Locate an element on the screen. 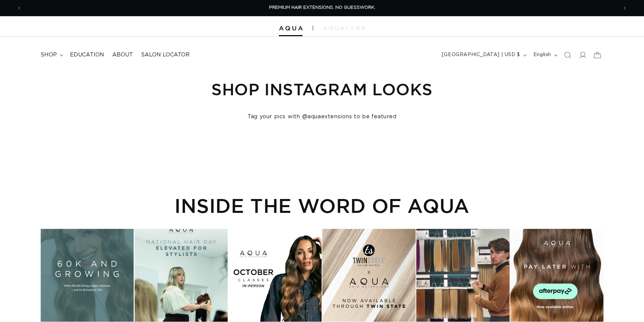 Image resolution: width=644 pixels, height=322 pixels. button: Next announcement is located at coordinates (624, 8).